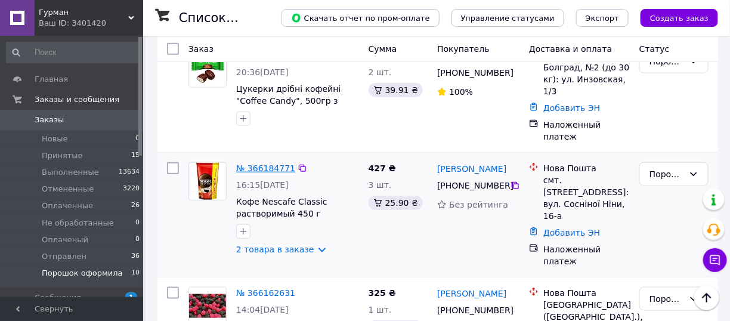 The image size is (730, 321). I want to click on span: 10, so click(135, 273).